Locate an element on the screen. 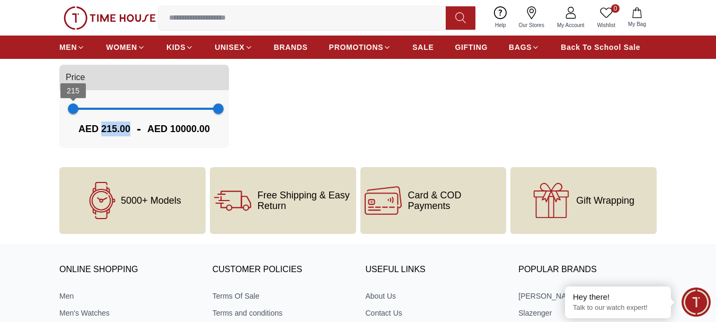 This screenshot has height=322, width=716. span: My Bag is located at coordinates (637, 24).